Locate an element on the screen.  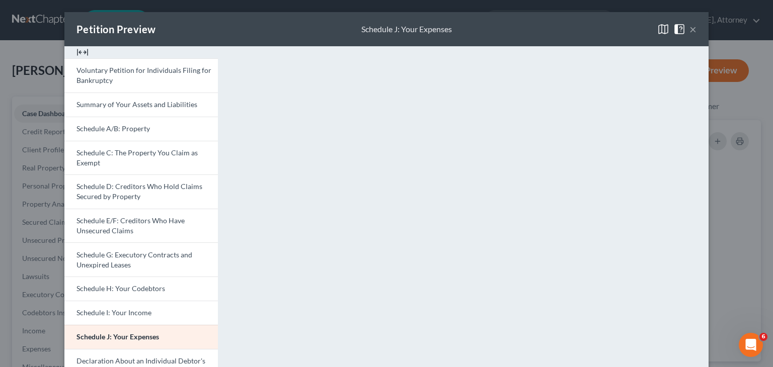
a: Schedule G: Executory Contracts and Unexpired Leases is located at coordinates (141, 260).